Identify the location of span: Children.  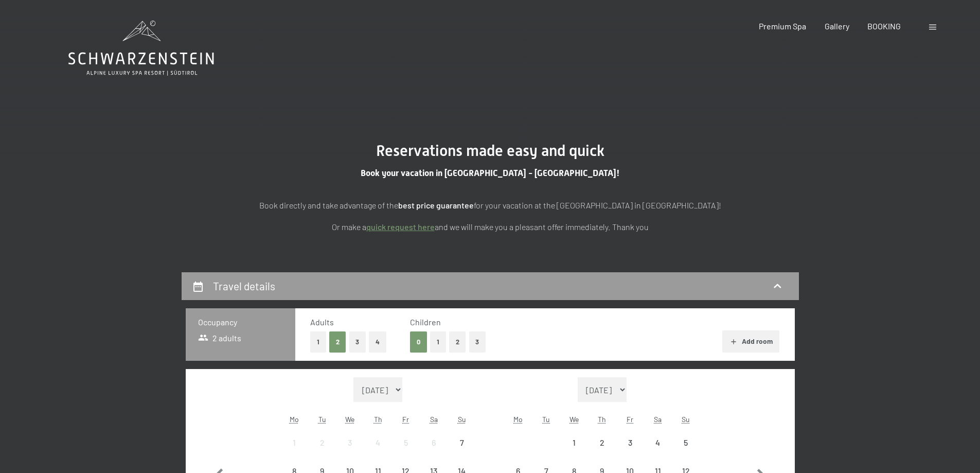
(425, 322).